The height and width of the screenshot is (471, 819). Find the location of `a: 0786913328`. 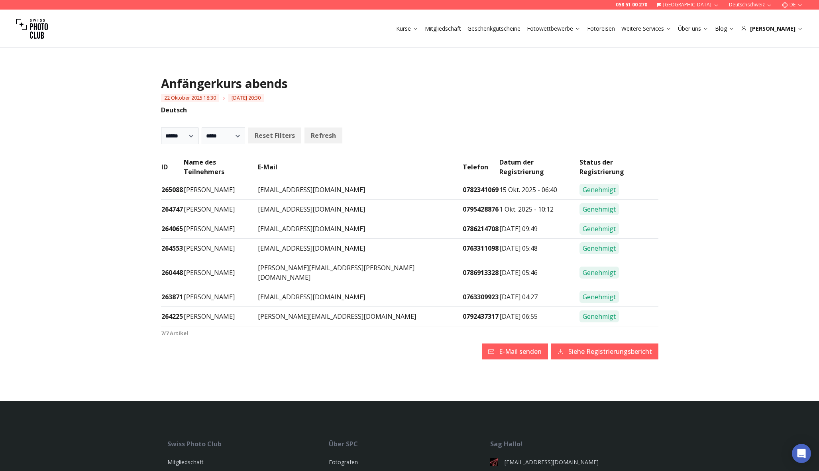

a: 0786913328 is located at coordinates (480, 272).